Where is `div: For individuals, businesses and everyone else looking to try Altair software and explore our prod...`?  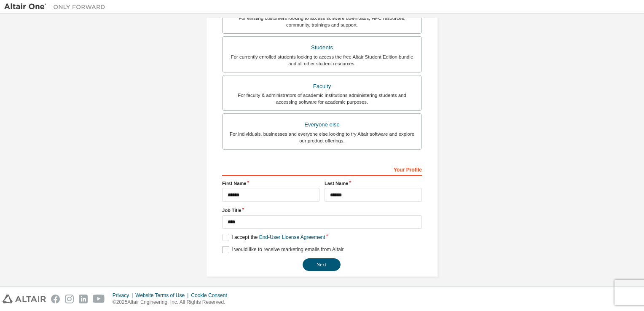 div: For individuals, businesses and everyone else looking to try Altair software and explore our prod... is located at coordinates (322, 138).